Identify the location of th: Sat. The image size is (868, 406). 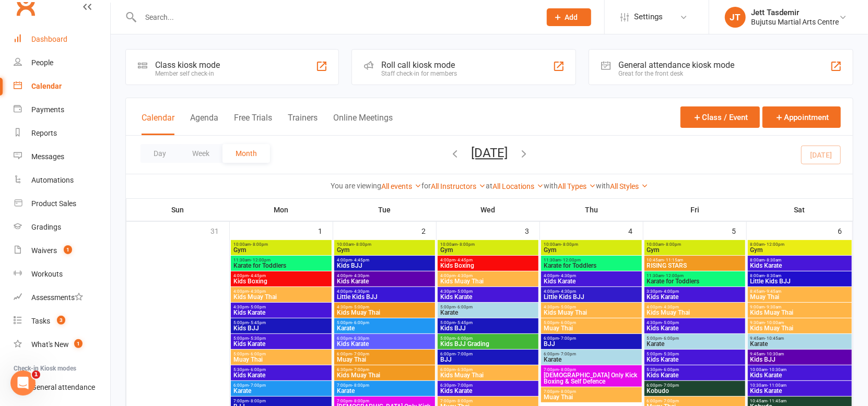
(799, 210).